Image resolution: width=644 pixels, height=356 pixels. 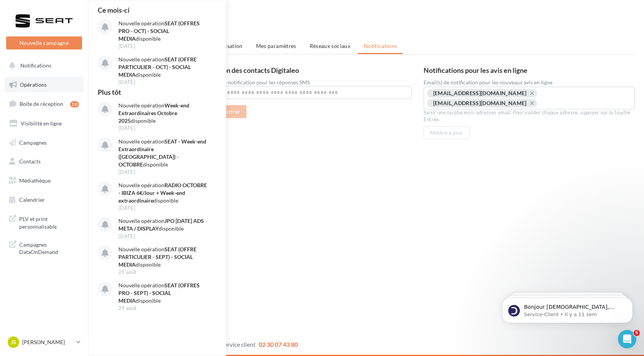 I want to click on div: Saisir une ou plusieurs adresses email. Pour valider chaque adresse, appuyer sur la touche Entrée., so click(x=529, y=116).